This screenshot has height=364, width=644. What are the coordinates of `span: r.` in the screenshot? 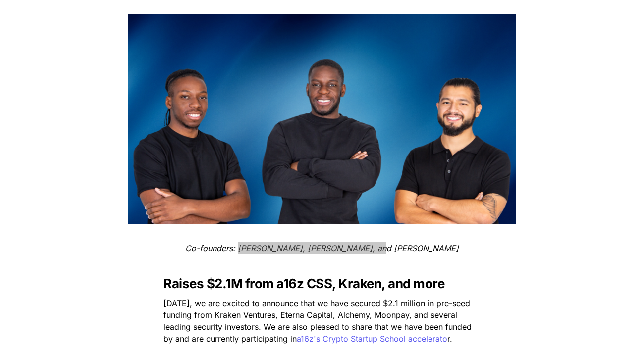 It's located at (449, 339).